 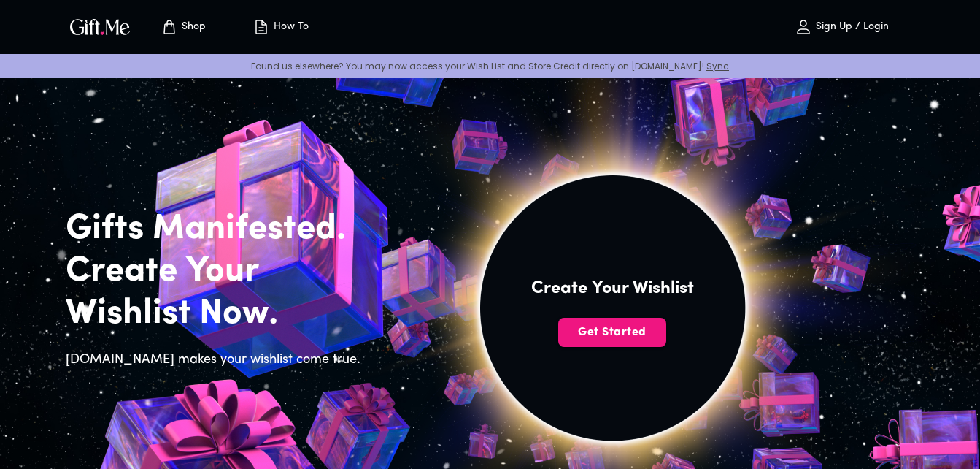 What do you see at coordinates (717, 66) in the screenshot?
I see `a: Sync` at bounding box center [717, 66].